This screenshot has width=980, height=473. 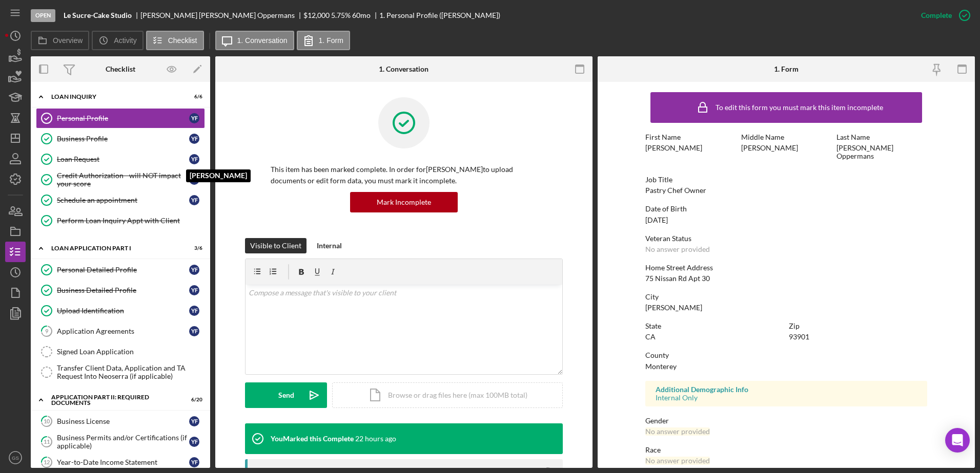 I want to click on div: Mark Incomplete, so click(x=403, y=202).